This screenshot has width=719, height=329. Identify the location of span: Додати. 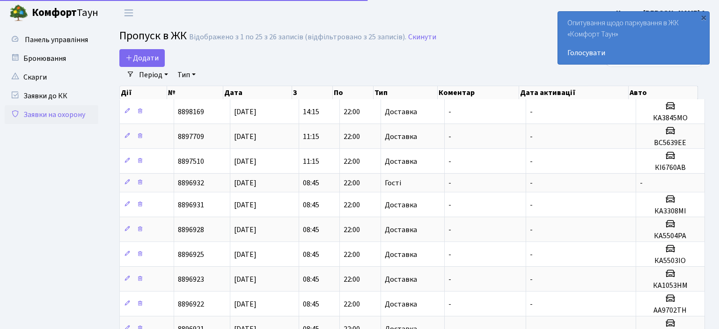
(142, 58).